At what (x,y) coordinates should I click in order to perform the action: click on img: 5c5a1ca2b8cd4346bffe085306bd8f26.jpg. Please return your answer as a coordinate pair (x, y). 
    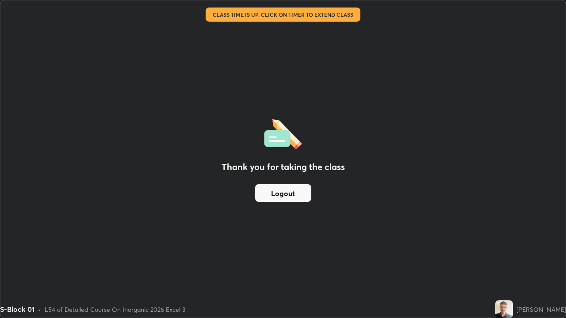
    Looking at the image, I should click on (504, 309).